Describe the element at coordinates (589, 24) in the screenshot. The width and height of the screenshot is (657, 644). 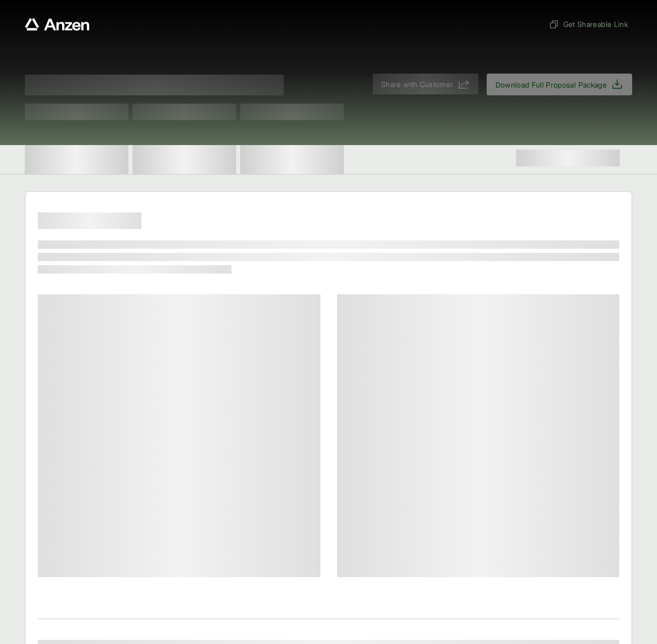
I see `span: Get Shareable Link` at that location.